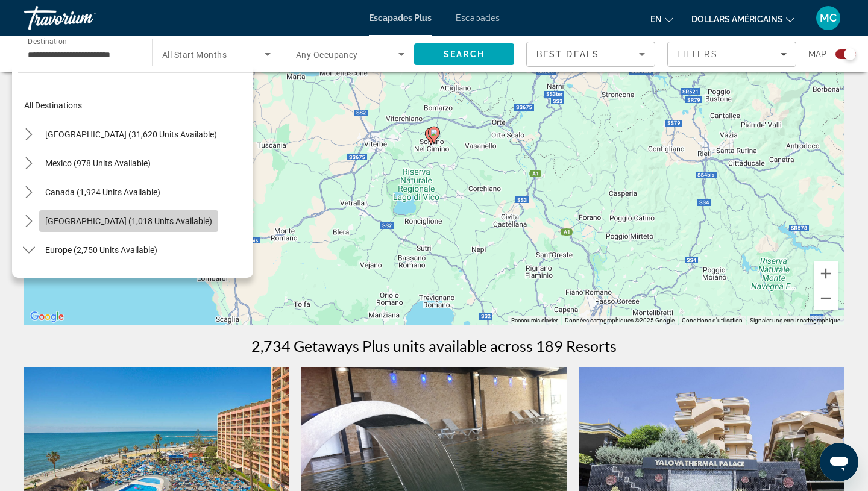 The width and height of the screenshot is (868, 491). What do you see at coordinates (712, 320) in the screenshot?
I see `a: Conditions d'utilisation (s'ouvre dans un nouvel onglet)` at bounding box center [712, 320].